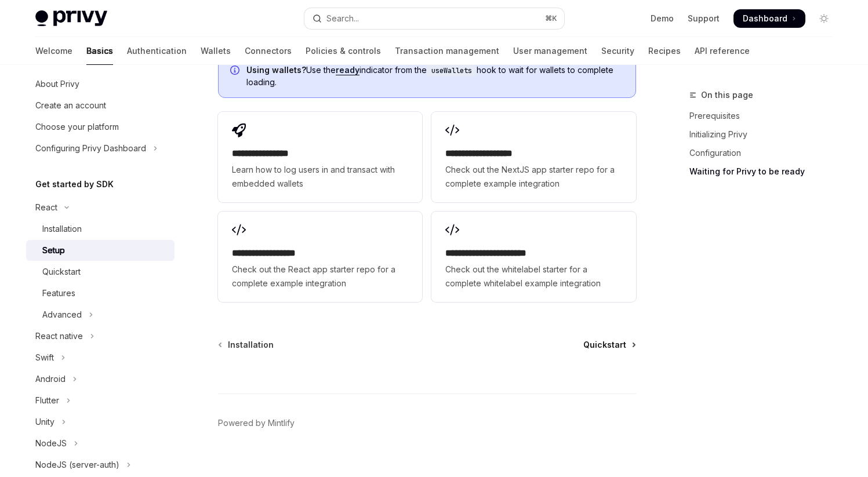  What do you see at coordinates (77, 127) in the screenshot?
I see `div: Choose your platform` at bounding box center [77, 127].